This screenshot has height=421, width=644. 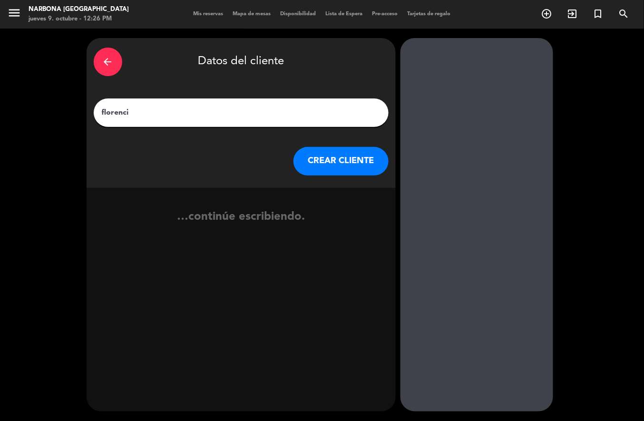 I want to click on div: jueves 9. octubre - 12:26 PM, so click(x=78, y=19).